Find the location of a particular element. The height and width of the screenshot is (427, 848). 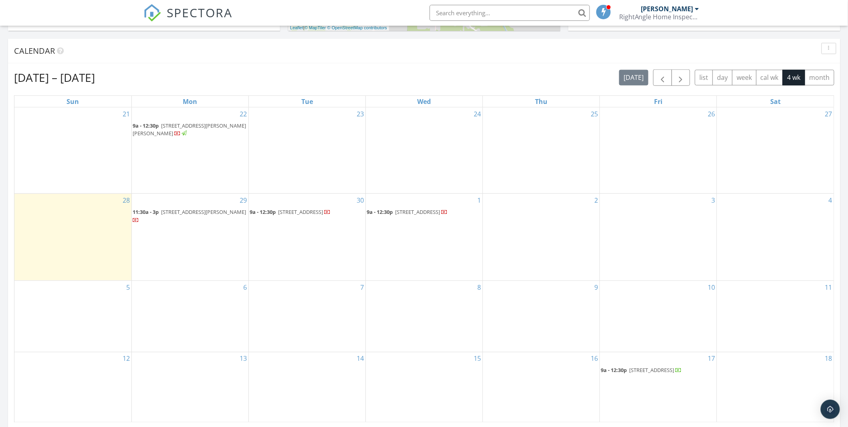

a: Wednesday is located at coordinates (424, 101).